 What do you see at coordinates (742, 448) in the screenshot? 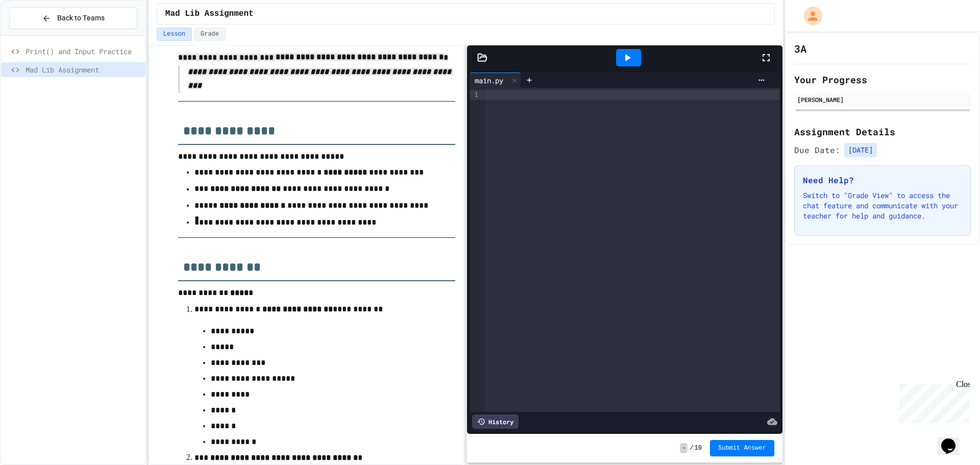
I see `span: Submit Answer` at bounding box center [742, 448].